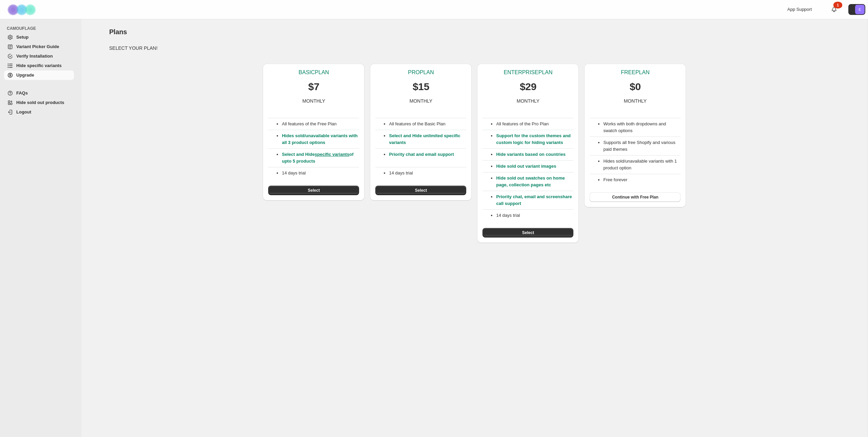 The width and height of the screenshot is (868, 437). What do you see at coordinates (837, 5) in the screenshot?
I see `div: 1` at bounding box center [837, 5].